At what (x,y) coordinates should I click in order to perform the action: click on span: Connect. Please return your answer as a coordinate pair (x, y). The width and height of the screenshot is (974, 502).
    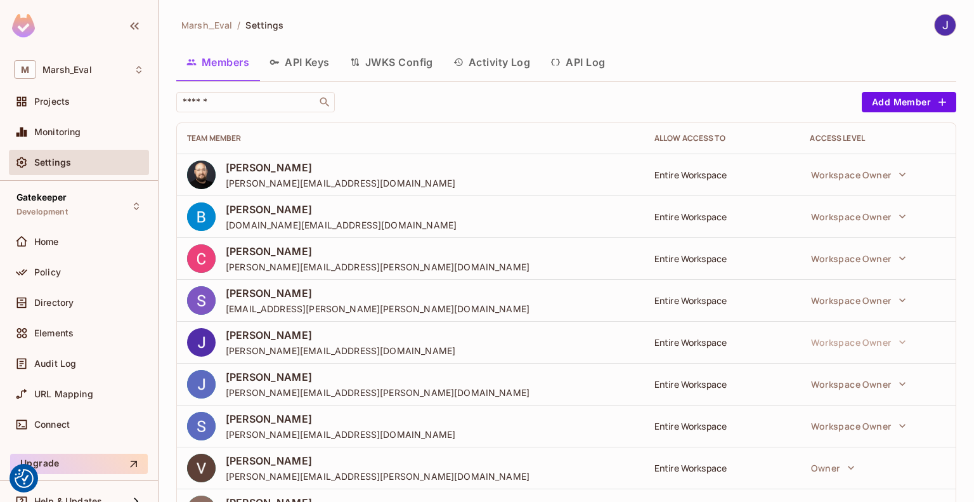
    Looking at the image, I should click on (52, 424).